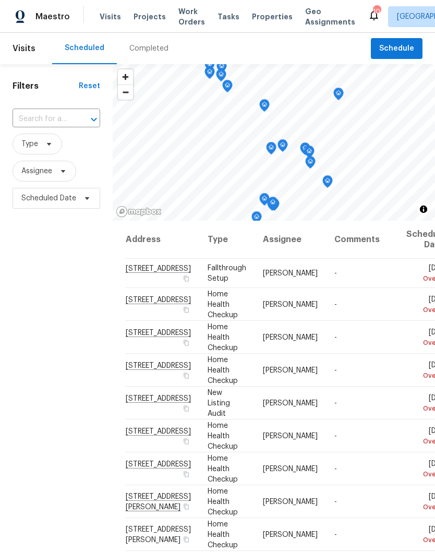 This screenshot has width=435, height=552. What do you see at coordinates (290, 240) in the screenshot?
I see `th: Assignee` at bounding box center [290, 240].